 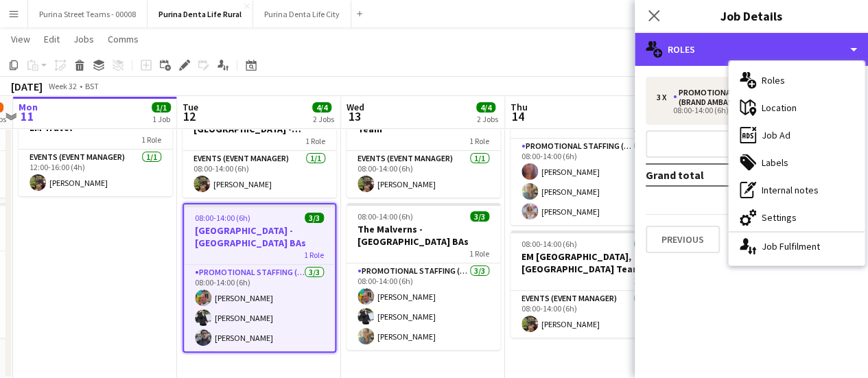 What do you see at coordinates (751, 16) in the screenshot?
I see `h3: Job Details` at bounding box center [751, 16].